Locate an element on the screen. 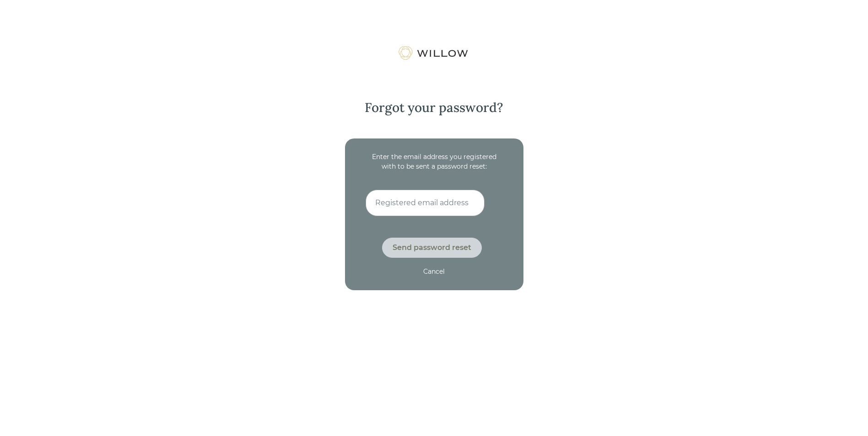  div: Enter the email address you registered with to be sent a password reset: is located at coordinates (434, 162).